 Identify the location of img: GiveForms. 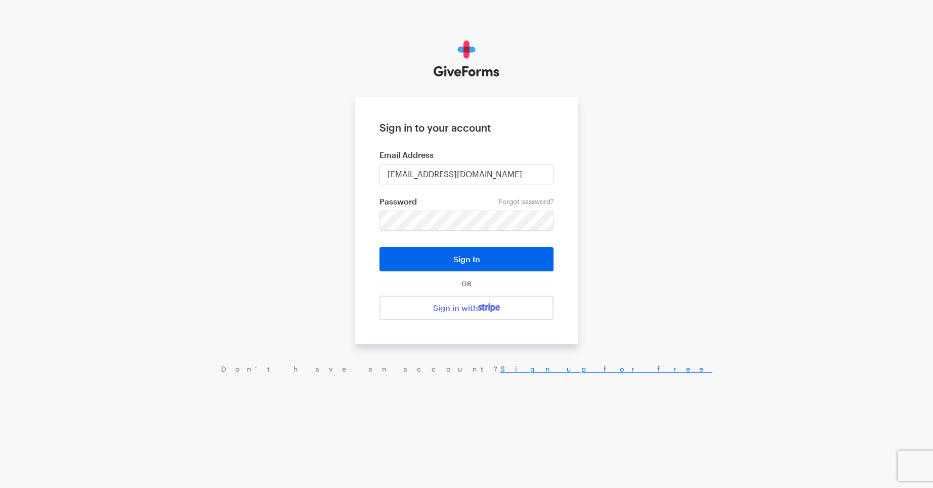
(466, 59).